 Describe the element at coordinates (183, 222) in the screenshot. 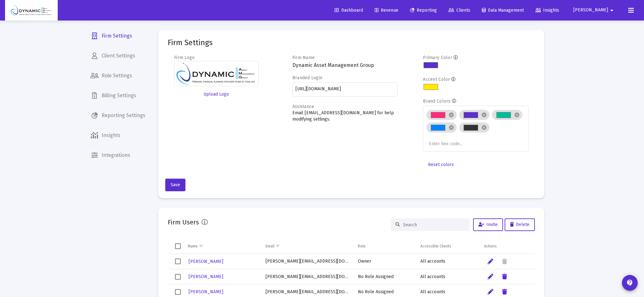

I see `h2: Firm Users` at that location.